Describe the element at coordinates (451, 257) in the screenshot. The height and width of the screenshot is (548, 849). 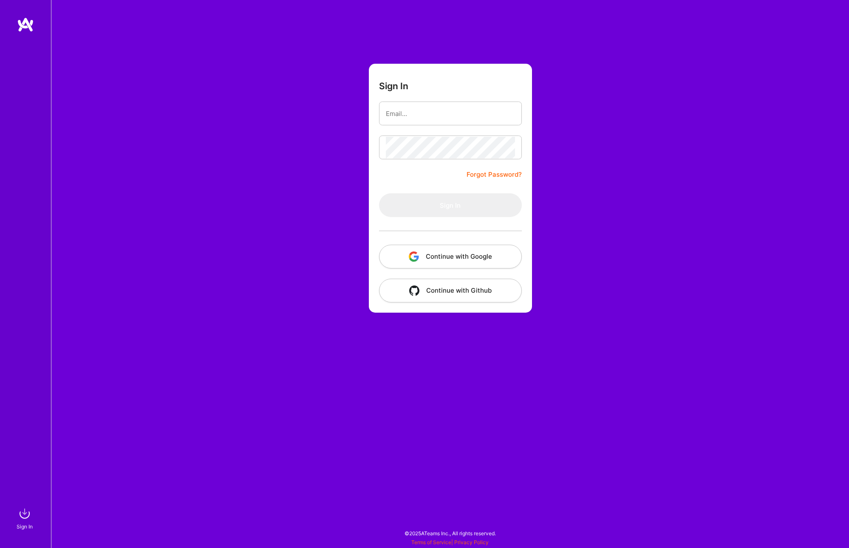
I see `button: Continue with Google` at that location.